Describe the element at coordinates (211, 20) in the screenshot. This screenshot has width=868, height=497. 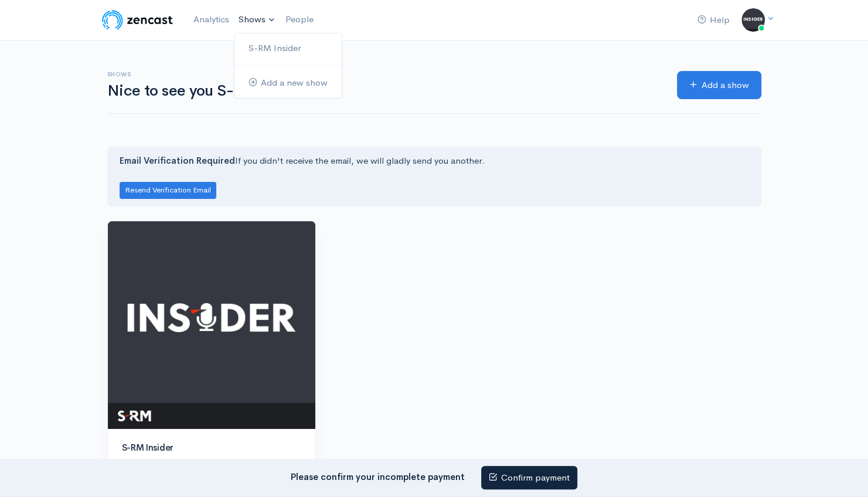
I see `a: Analytics` at that location.